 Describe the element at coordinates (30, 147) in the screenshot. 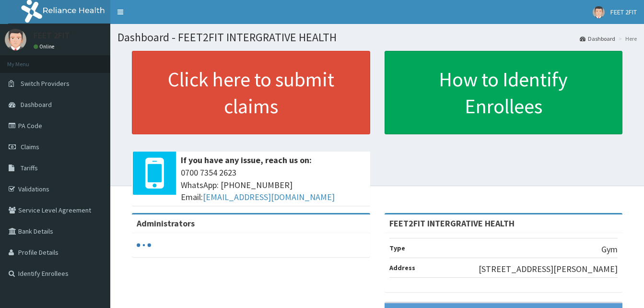

I see `span: Claims` at that location.